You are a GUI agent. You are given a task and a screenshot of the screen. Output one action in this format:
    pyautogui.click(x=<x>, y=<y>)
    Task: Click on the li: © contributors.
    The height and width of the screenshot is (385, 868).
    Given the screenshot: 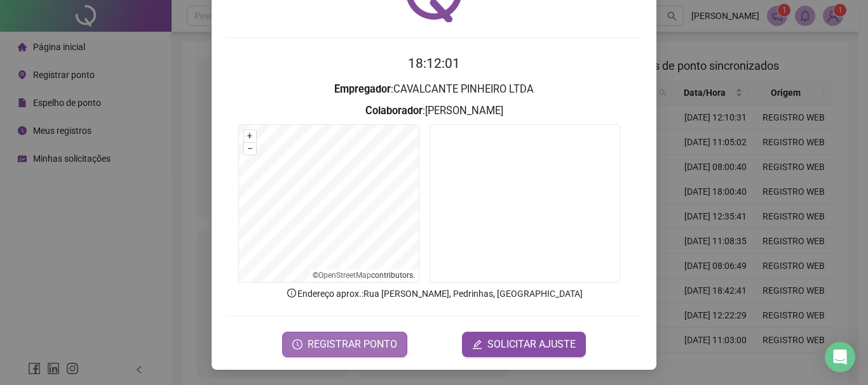 What is the action you would take?
    pyautogui.click(x=363, y=276)
    